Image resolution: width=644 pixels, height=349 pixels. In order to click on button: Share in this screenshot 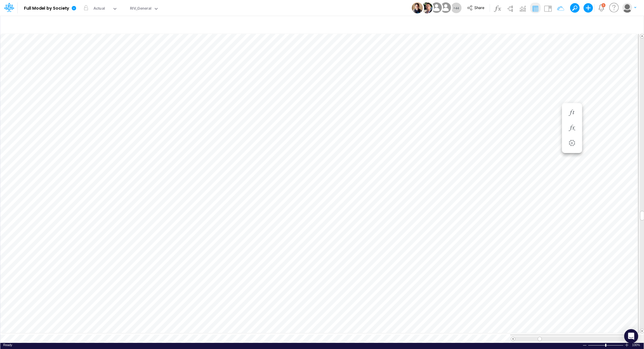, I will do `click(476, 8)`.